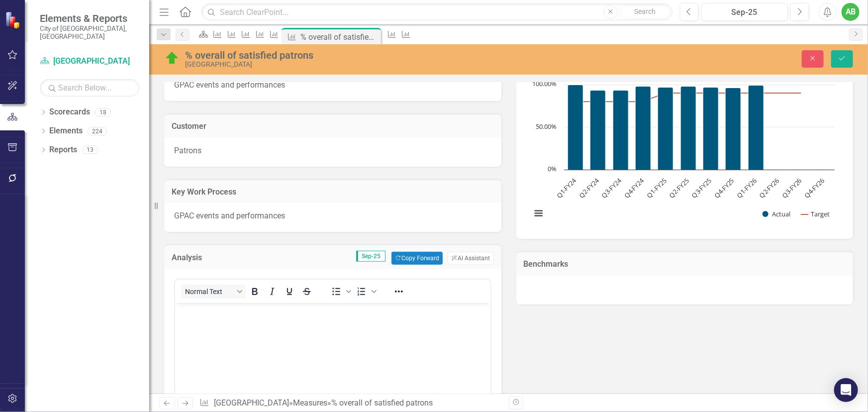 The image size is (868, 412). Describe the element at coordinates (209, 292) in the screenshot. I see `span: Normal Text` at that location.